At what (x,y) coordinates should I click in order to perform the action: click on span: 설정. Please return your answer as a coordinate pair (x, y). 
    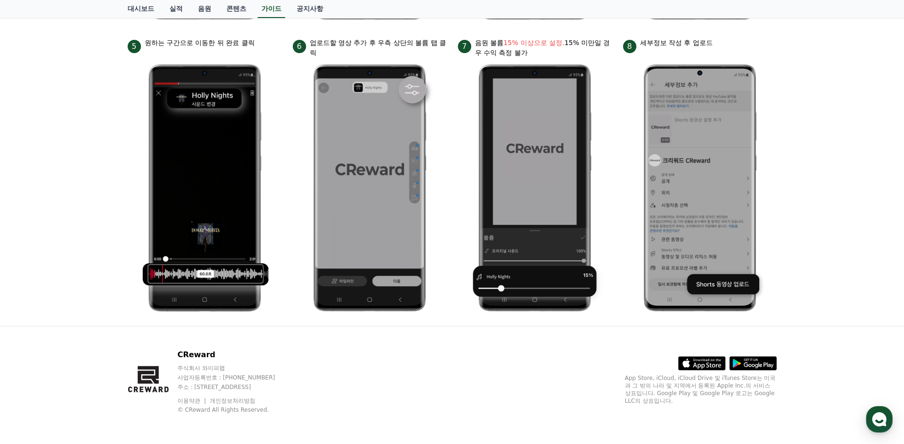
    Looking at the image, I should click on (152, 319).